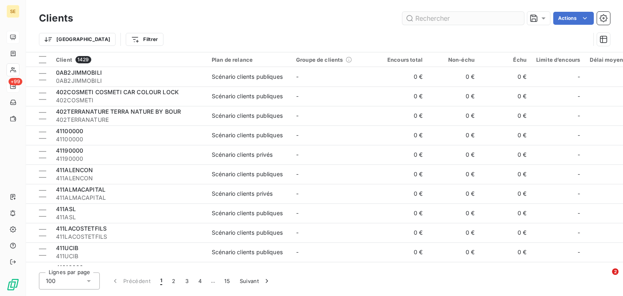  What do you see at coordinates (64, 60) in the screenshot?
I see `span: Client` at bounding box center [64, 60].